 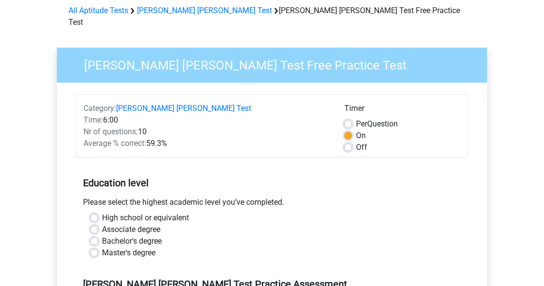 I want to click on span: Nr of questions:, so click(x=111, y=131).